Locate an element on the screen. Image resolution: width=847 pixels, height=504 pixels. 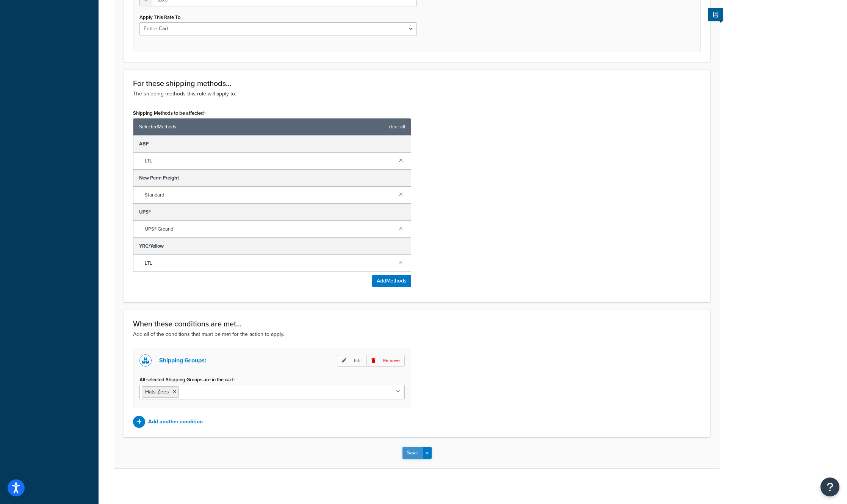
span: Hats Zees is located at coordinates (157, 391).